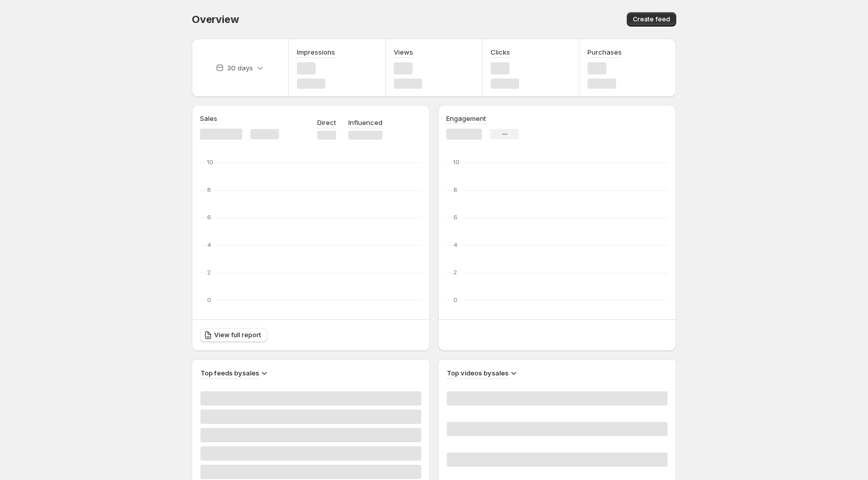  I want to click on h3: Engagement, so click(467, 118).